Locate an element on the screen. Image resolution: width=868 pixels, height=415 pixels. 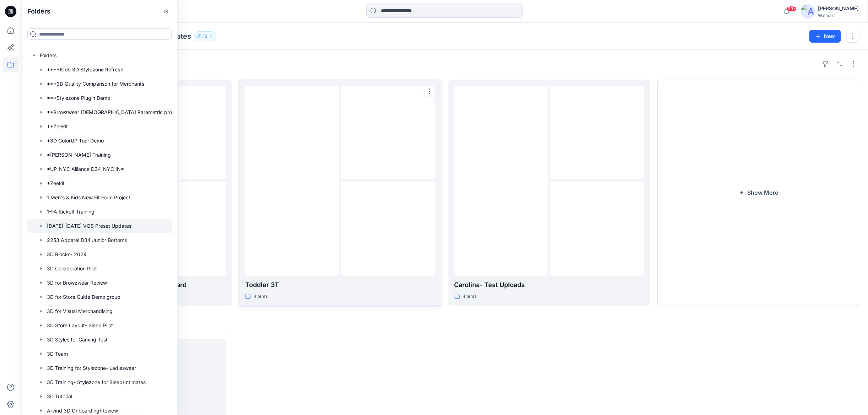
a: folder 1folder 2folder 3Toddler 3T4items is located at coordinates (340, 193).